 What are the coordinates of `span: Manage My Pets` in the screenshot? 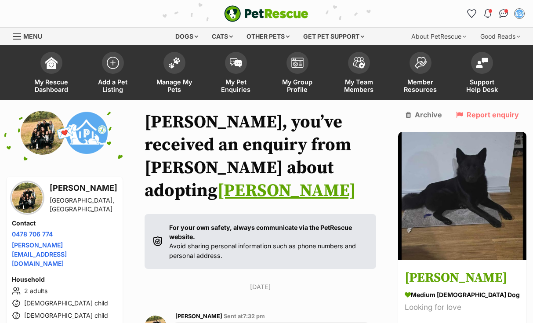 It's located at (174, 86).